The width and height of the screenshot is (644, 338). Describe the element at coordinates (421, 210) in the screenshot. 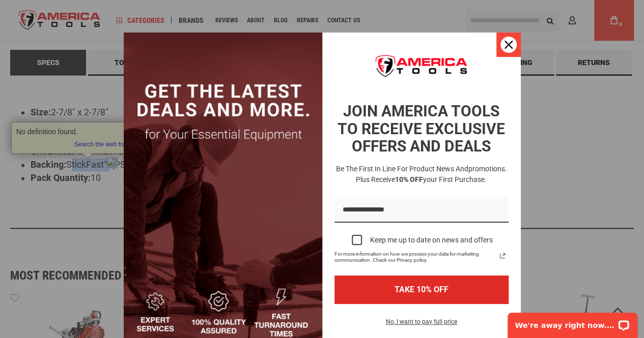

I see `input: Email field` at that location.